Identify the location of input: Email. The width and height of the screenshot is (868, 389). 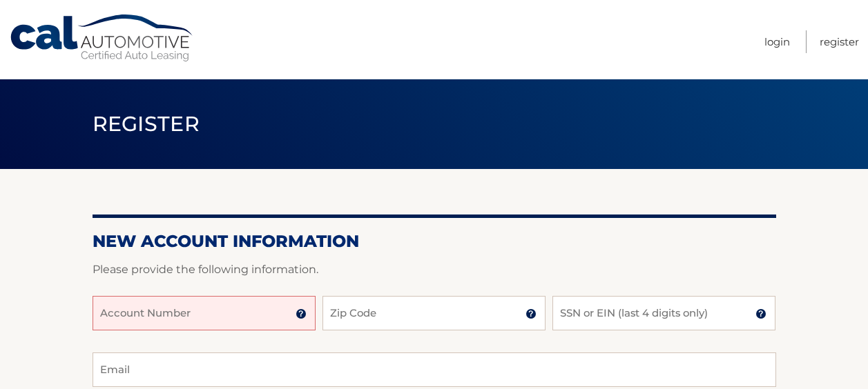
(434, 370).